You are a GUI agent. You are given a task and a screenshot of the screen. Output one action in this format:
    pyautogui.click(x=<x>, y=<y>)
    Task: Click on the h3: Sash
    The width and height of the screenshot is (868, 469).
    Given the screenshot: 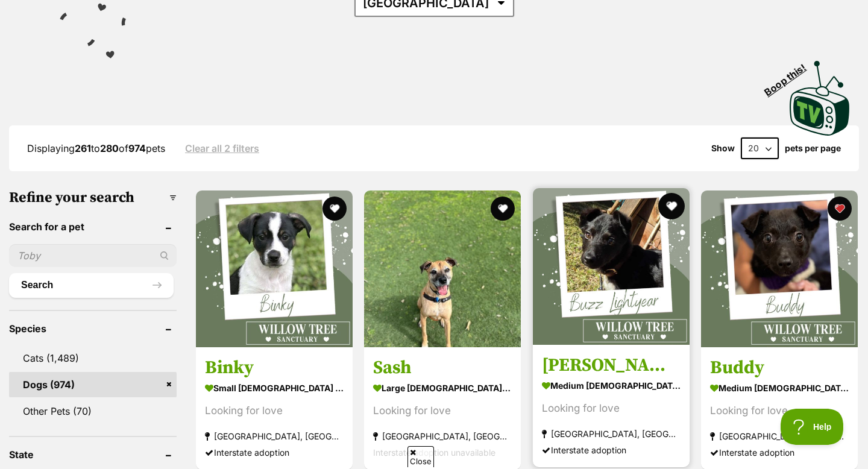 What is the action you would take?
    pyautogui.click(x=442, y=367)
    